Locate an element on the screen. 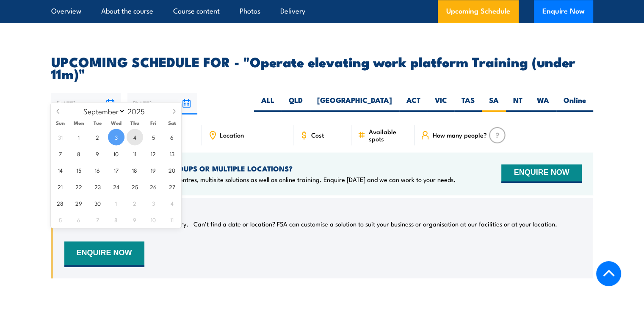 Image resolution: width=644 pixels, height=309 pixels. span: Tue is located at coordinates (97, 123).